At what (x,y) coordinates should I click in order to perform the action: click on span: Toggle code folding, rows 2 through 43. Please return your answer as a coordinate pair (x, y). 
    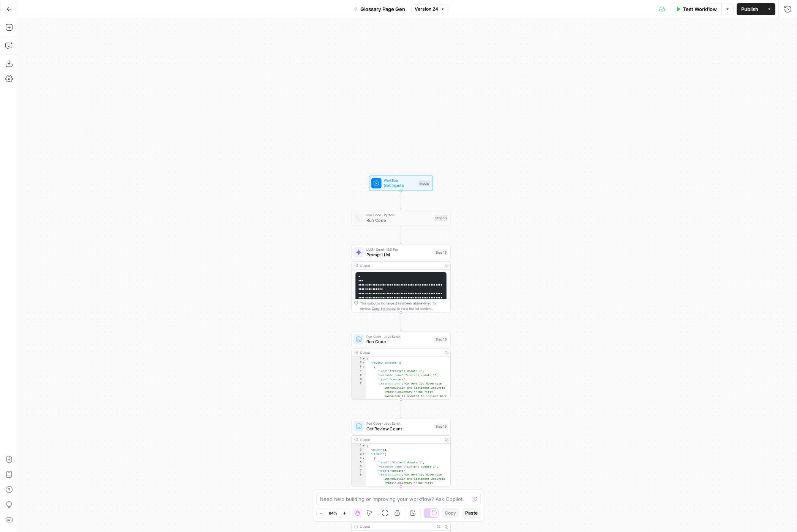
    Looking at the image, I should click on (363, 363).